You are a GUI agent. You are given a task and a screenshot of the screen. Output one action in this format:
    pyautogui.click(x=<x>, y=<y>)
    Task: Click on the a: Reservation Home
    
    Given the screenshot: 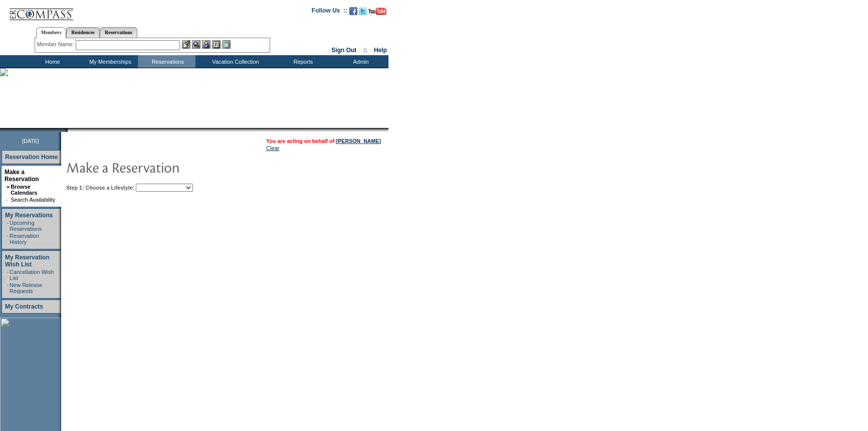 What is the action you would take?
    pyautogui.click(x=31, y=157)
    